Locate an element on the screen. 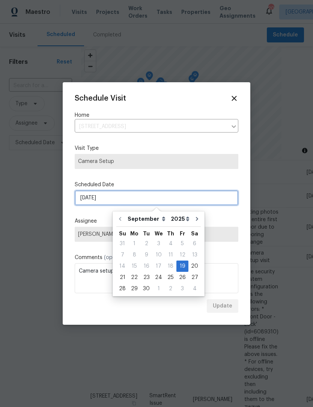 This screenshot has height=407, width=313. div: Tue Sep 02 2025 is located at coordinates (146, 244).